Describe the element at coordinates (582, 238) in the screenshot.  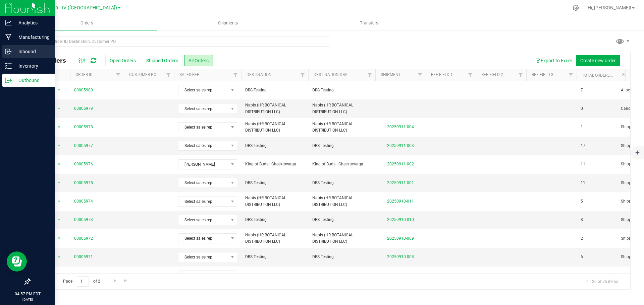
I see `span: 2` at that location.